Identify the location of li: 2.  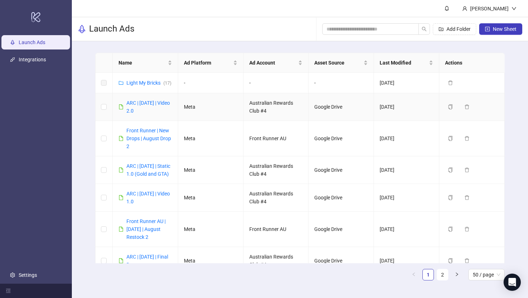
(442, 275).